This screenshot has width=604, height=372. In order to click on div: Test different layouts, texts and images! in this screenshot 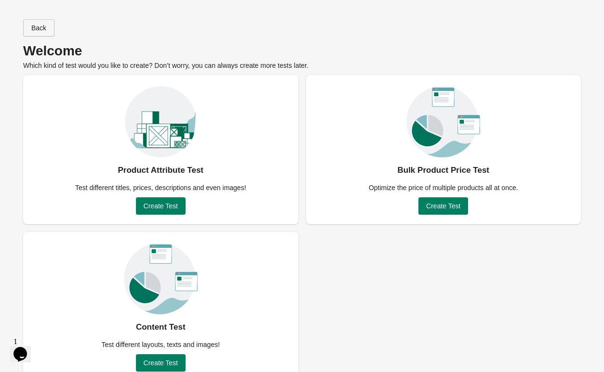, I will do `click(160, 345)`.